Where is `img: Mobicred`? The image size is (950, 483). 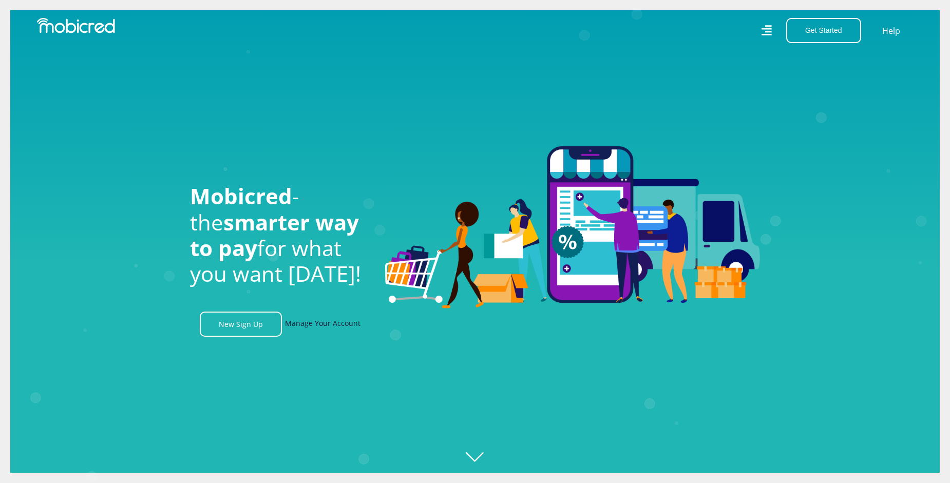 img: Mobicred is located at coordinates (76, 26).